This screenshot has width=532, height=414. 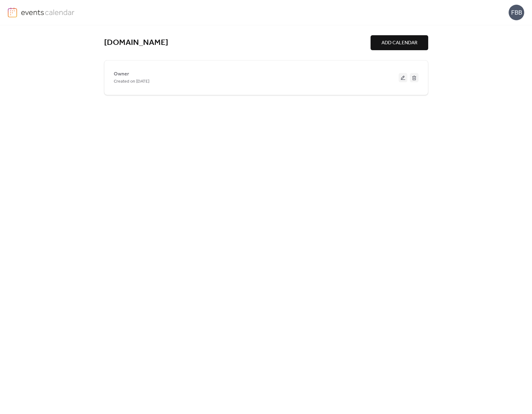 What do you see at coordinates (13, 13) in the screenshot?
I see `img: logo` at bounding box center [13, 13].